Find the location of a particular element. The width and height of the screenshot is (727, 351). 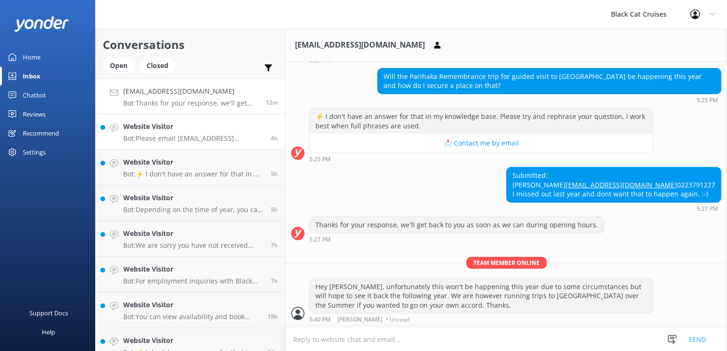

div: Closed is located at coordinates (158, 66).